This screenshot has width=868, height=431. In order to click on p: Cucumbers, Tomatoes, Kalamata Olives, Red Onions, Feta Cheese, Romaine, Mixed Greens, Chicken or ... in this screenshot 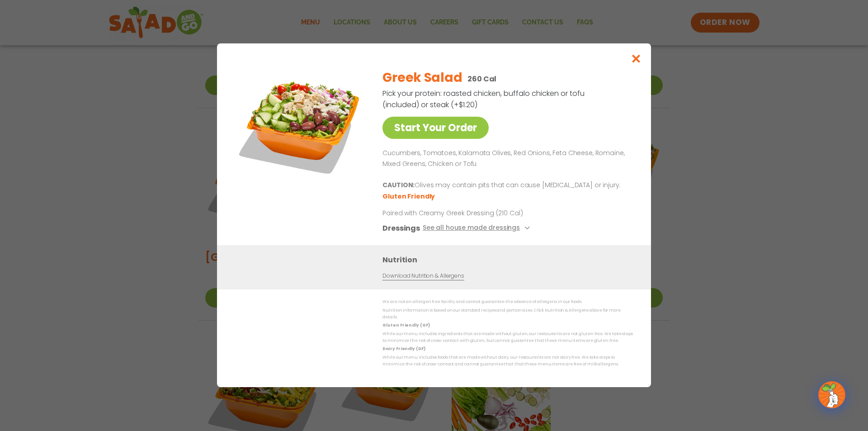, I will do `click(506, 159)`.